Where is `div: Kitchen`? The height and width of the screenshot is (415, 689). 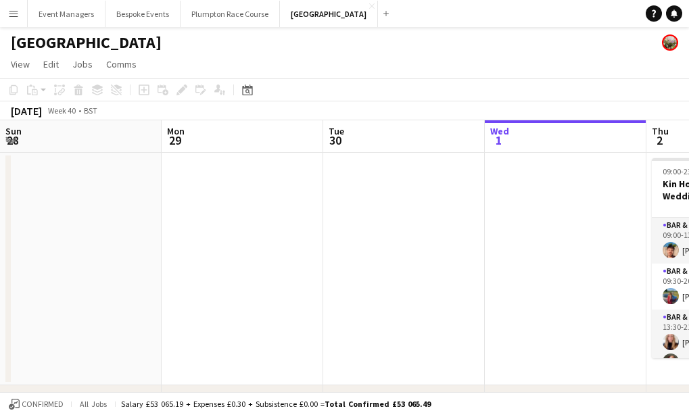
div: Kitchen is located at coordinates (40, 396).